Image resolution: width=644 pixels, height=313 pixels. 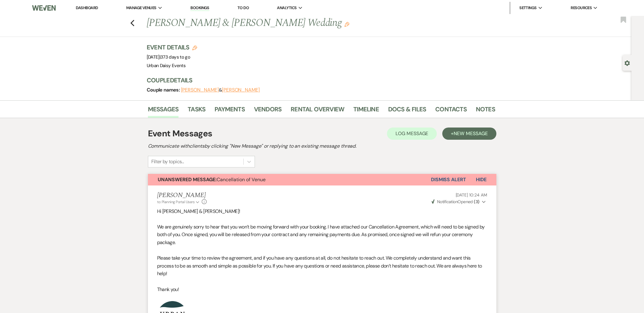 What do you see at coordinates (366, 111) in the screenshot?
I see `a: Timeline` at bounding box center [366, 111].